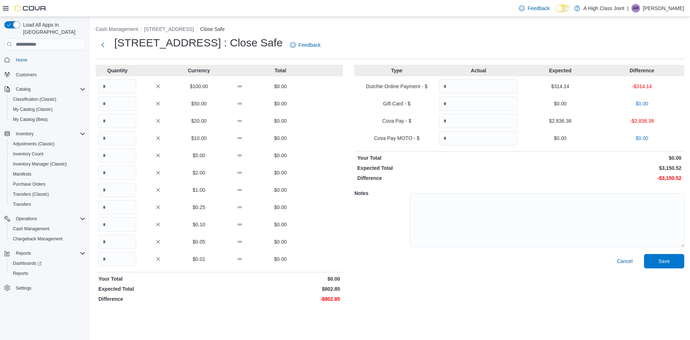 The image size is (690, 340). What do you see at coordinates (534, 8) in the screenshot?
I see `a: Feedback` at bounding box center [534, 8].